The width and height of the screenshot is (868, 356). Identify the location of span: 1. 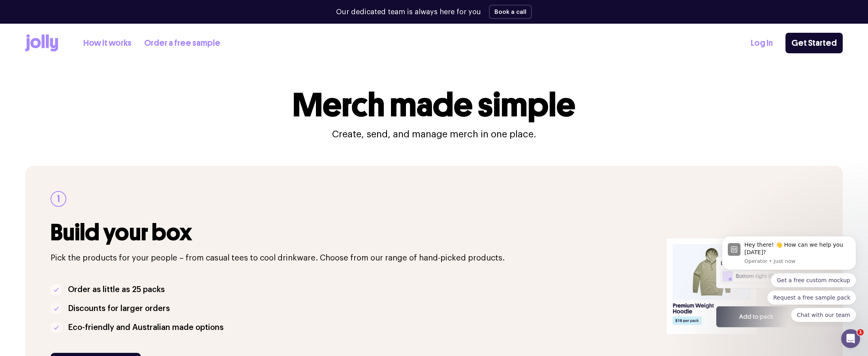
(860, 332).